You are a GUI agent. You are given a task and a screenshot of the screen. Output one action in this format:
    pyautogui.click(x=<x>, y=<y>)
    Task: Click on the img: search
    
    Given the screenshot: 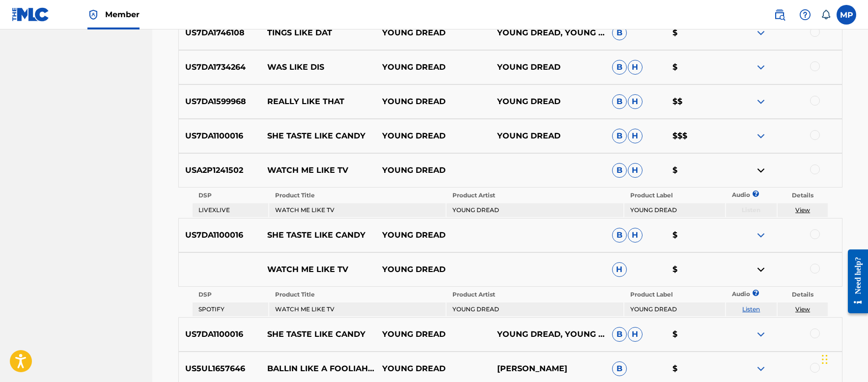 What is the action you would take?
    pyautogui.click(x=780, y=15)
    